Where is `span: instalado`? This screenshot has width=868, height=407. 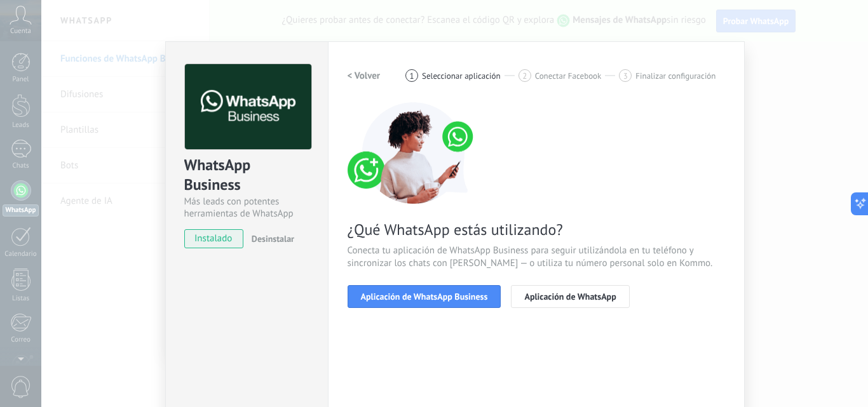
span: instalado is located at coordinates (214, 239).